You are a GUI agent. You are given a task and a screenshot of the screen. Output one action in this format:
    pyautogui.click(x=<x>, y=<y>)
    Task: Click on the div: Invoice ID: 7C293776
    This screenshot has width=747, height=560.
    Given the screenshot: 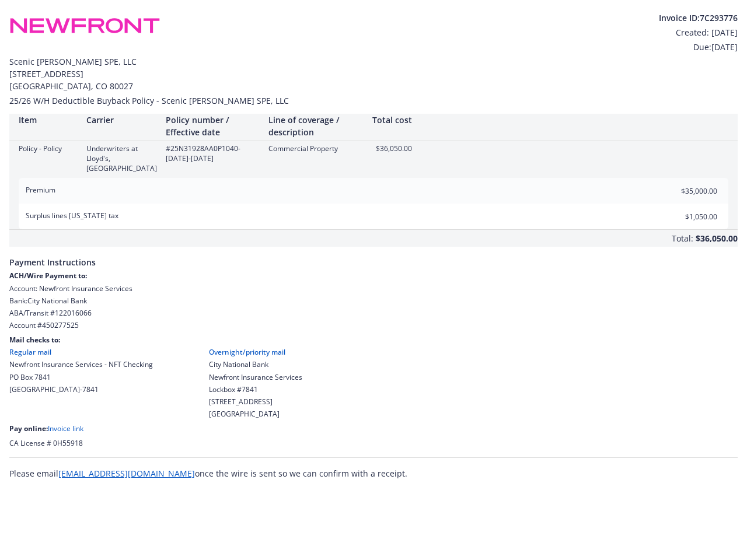 What is the action you would take?
    pyautogui.click(x=698, y=17)
    